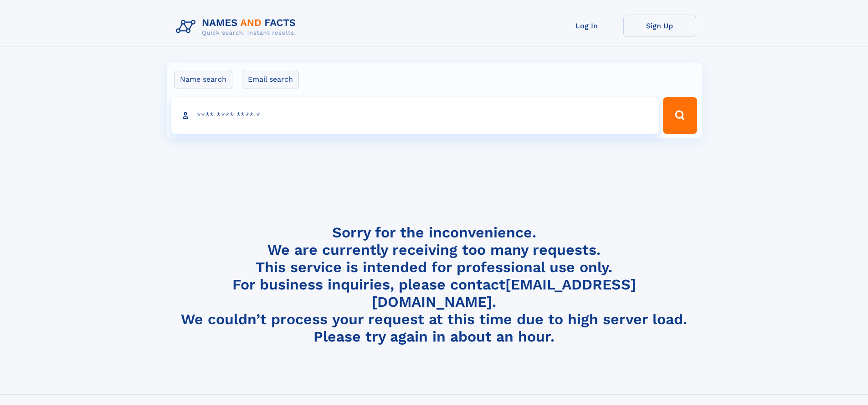  What do you see at coordinates (660, 26) in the screenshot?
I see `a: Sign Up` at bounding box center [660, 26].